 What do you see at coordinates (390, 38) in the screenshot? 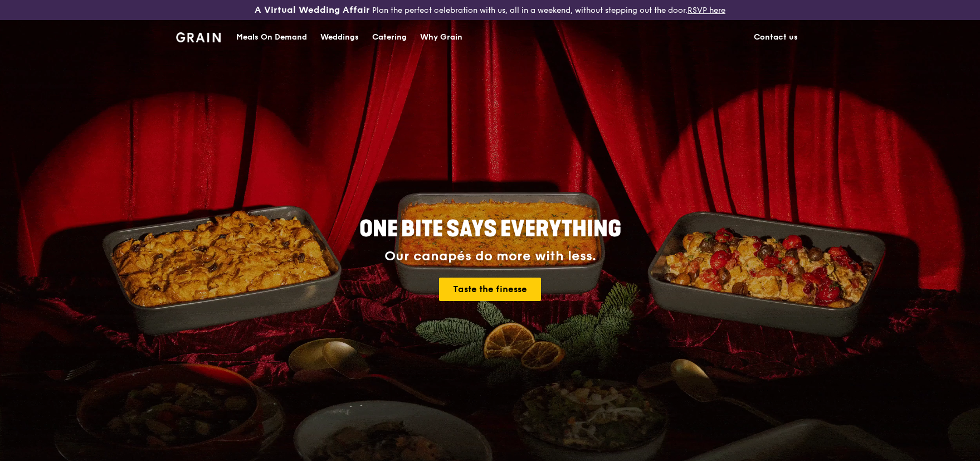
I see `div: Catering` at bounding box center [390, 38].